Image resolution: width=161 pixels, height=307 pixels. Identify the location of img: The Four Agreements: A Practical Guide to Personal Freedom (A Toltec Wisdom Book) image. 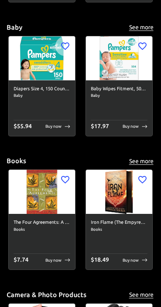
(42, 192).